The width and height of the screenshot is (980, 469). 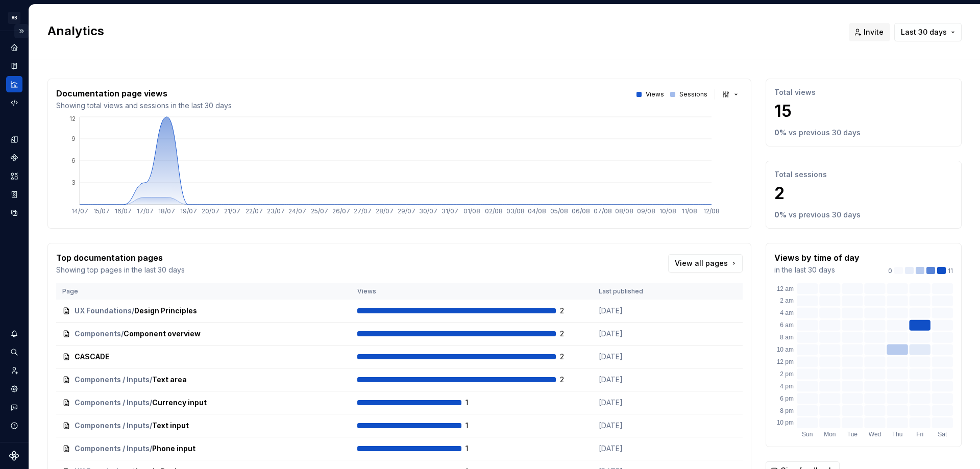 What do you see at coordinates (920, 434) in the screenshot?
I see `text: Fri` at bounding box center [920, 434].